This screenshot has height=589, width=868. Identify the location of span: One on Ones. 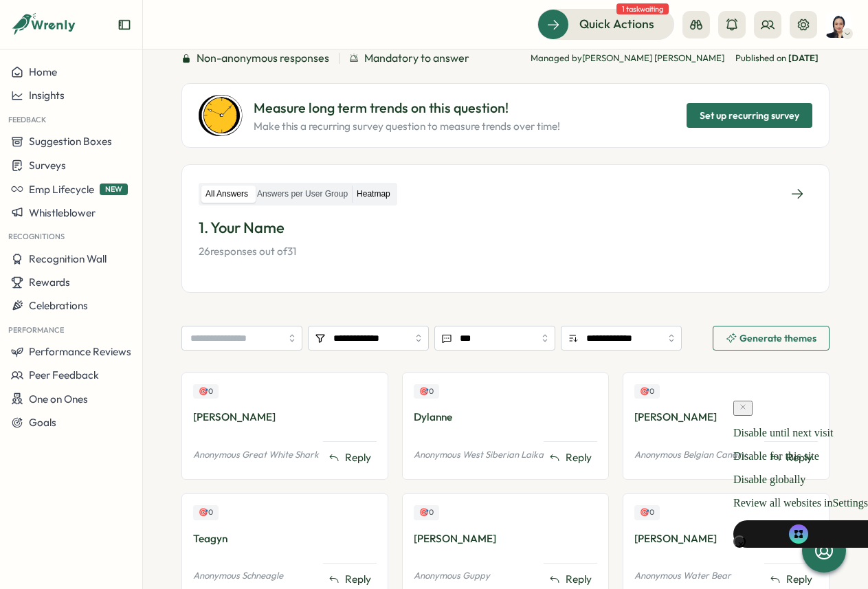
(59, 399).